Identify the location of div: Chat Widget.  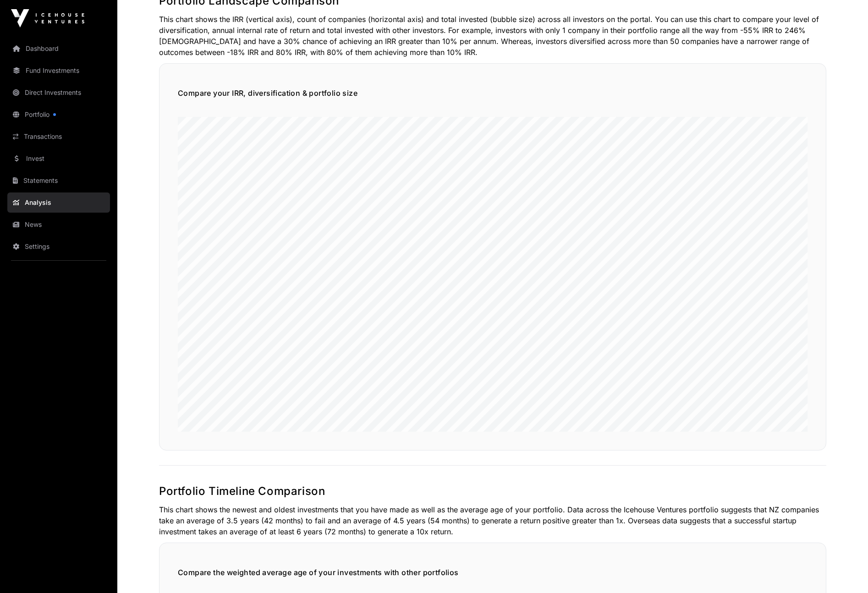
(845, 571).